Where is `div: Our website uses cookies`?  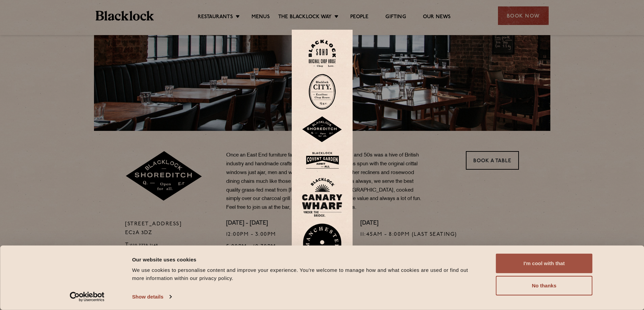
div: Our website uses cookies is located at coordinates (306, 260).